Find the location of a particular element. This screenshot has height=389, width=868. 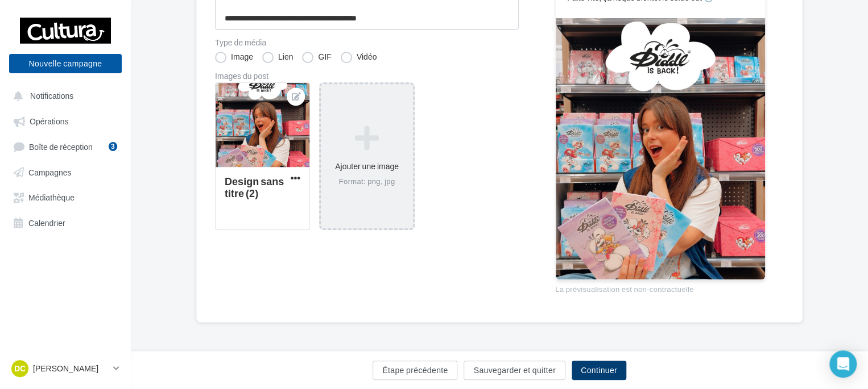

label: Lien is located at coordinates (278, 58).